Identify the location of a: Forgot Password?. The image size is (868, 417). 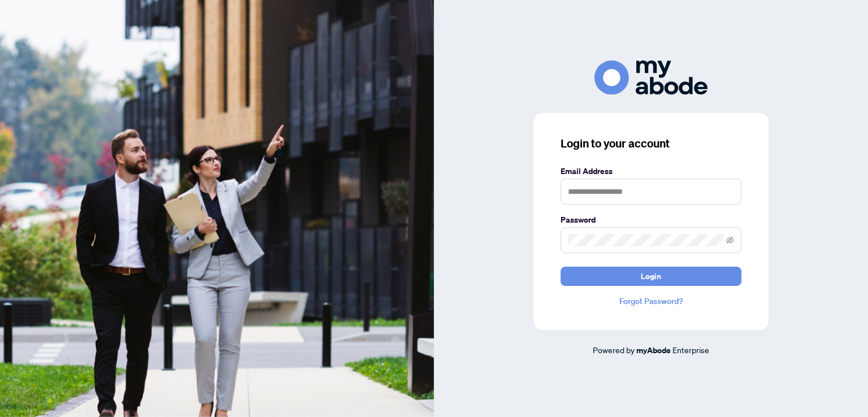
(651, 301).